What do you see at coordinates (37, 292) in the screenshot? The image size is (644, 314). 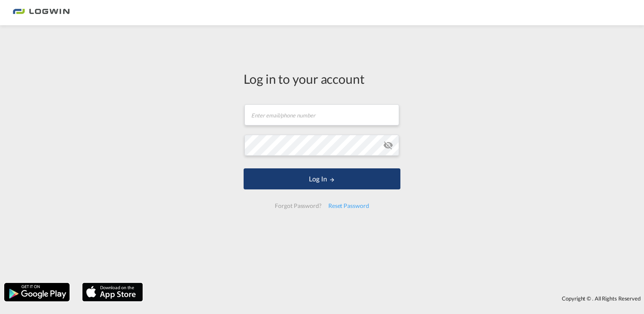 I see `img: google.png` at bounding box center [37, 292].